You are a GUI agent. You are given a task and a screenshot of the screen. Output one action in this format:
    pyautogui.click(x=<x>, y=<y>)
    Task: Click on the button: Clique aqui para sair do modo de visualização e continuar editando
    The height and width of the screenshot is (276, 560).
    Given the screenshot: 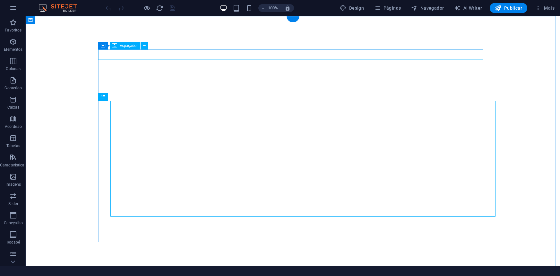 What is the action you would take?
    pyautogui.click(x=147, y=8)
    